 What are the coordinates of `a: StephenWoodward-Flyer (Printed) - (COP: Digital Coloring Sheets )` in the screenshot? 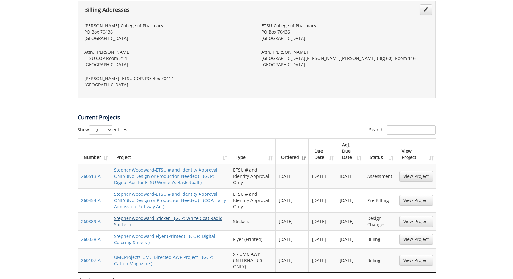 It's located at (165, 239).